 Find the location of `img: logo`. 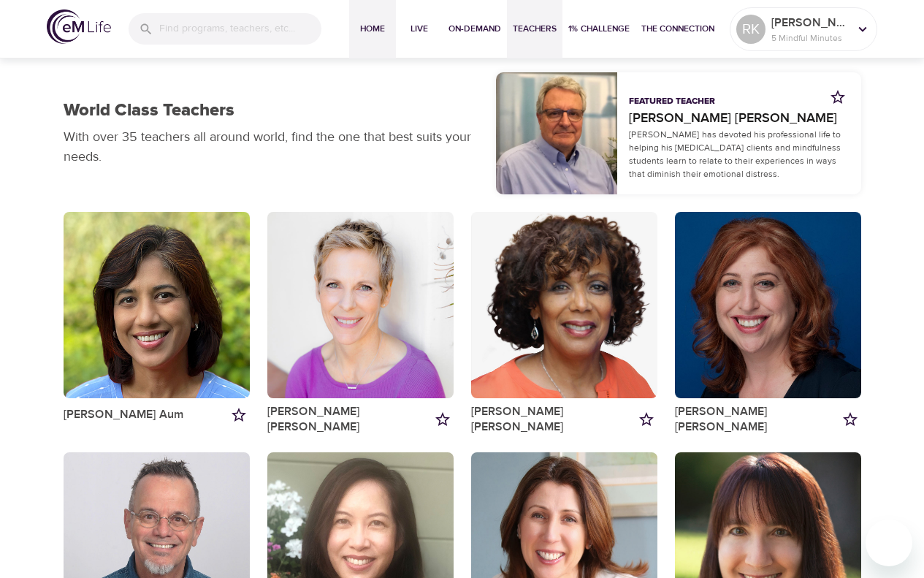

img: logo is located at coordinates (79, 26).